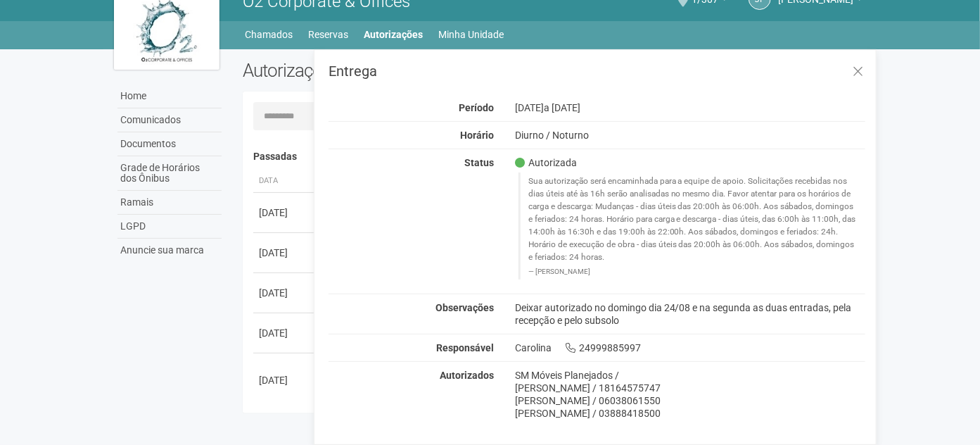  I want to click on a: Reservas, so click(329, 35).